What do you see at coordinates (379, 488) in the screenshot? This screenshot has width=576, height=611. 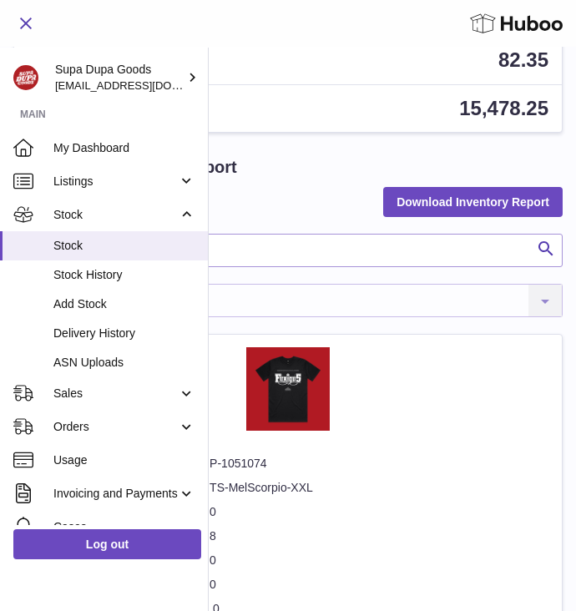 I see `dd: TS-MelScorpio-XXL` at bounding box center [379, 488].